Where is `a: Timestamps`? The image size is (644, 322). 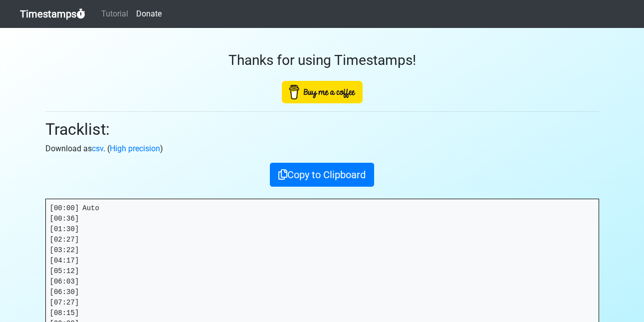 a: Timestamps is located at coordinates (52, 14).